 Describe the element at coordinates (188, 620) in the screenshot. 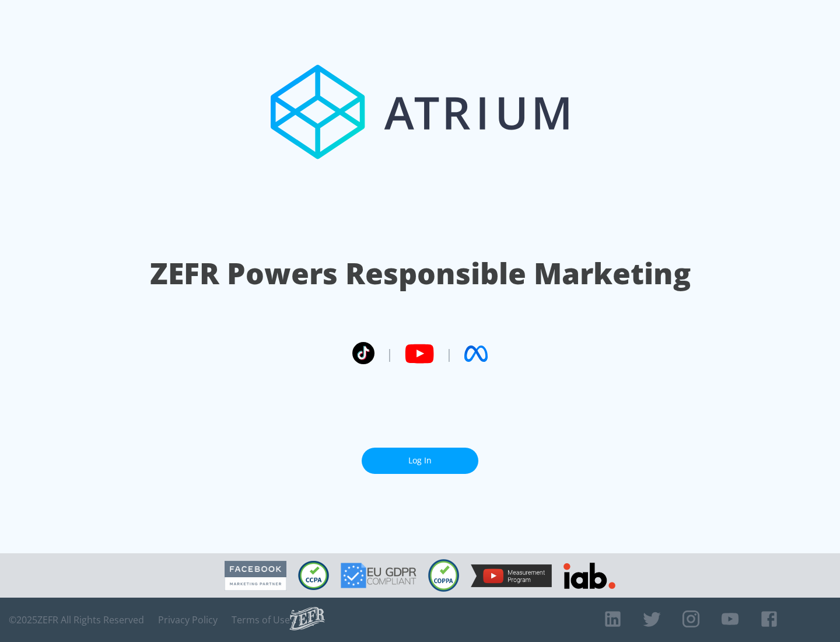

I see `a: Privacy Policy` at that location.